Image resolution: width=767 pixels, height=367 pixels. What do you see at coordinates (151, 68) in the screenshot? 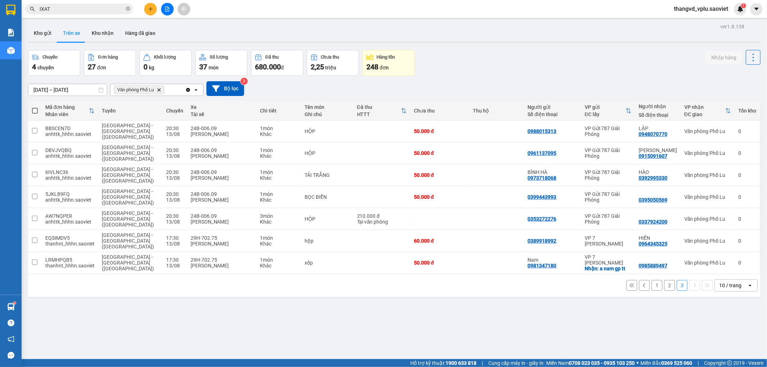
I see `span: kg` at bounding box center [151, 68].